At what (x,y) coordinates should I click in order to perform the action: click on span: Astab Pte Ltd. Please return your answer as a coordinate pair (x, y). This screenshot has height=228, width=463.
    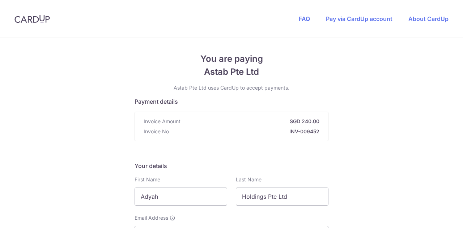
    Looking at the image, I should click on (232, 72).